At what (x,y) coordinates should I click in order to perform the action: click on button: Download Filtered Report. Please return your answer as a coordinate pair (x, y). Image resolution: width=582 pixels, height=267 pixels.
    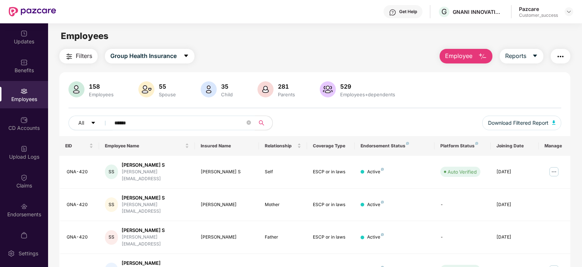
    Looking at the image, I should click on (522, 123).